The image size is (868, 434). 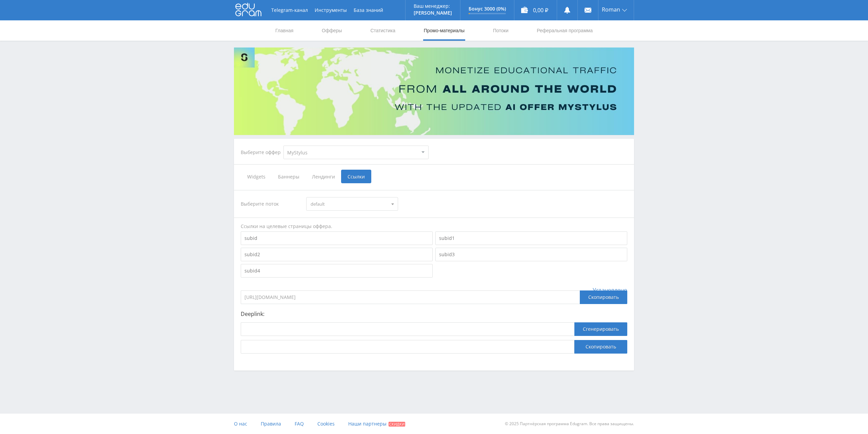 I want to click on span: FAQ, so click(x=299, y=423).